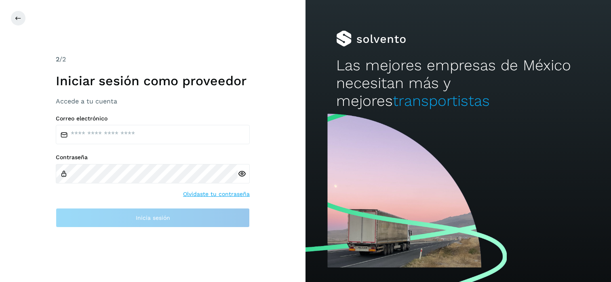 This screenshot has height=282, width=611. I want to click on label: Correo electrónico, so click(153, 118).